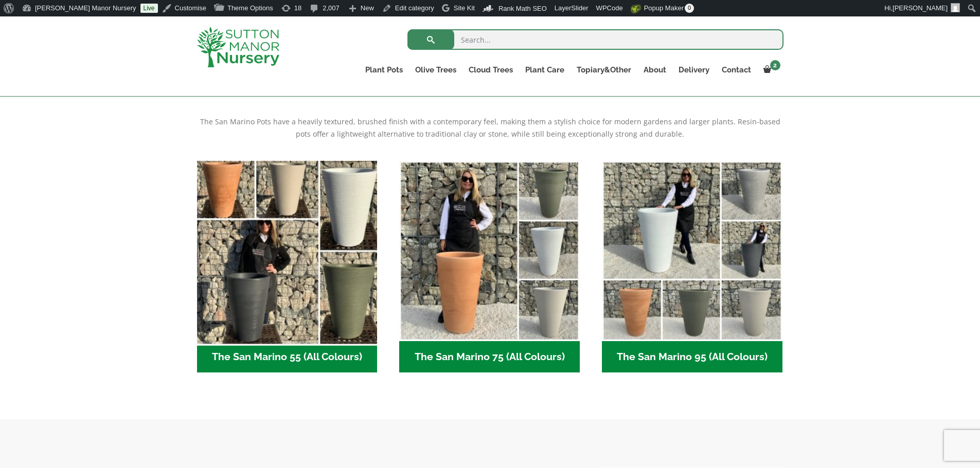 This screenshot has width=980, height=468. What do you see at coordinates (436, 70) in the screenshot?
I see `a: Olive Trees` at bounding box center [436, 70].